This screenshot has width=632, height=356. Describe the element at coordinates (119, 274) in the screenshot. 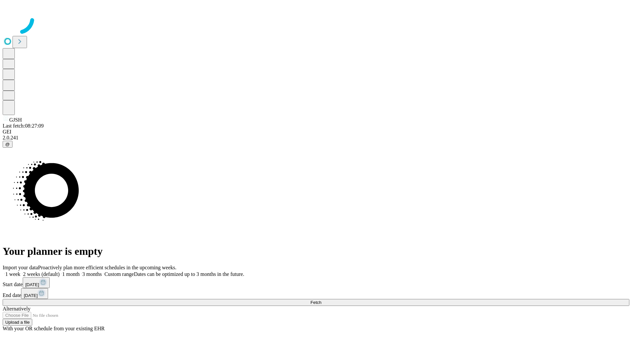

I see `span: Custom range` at that location.